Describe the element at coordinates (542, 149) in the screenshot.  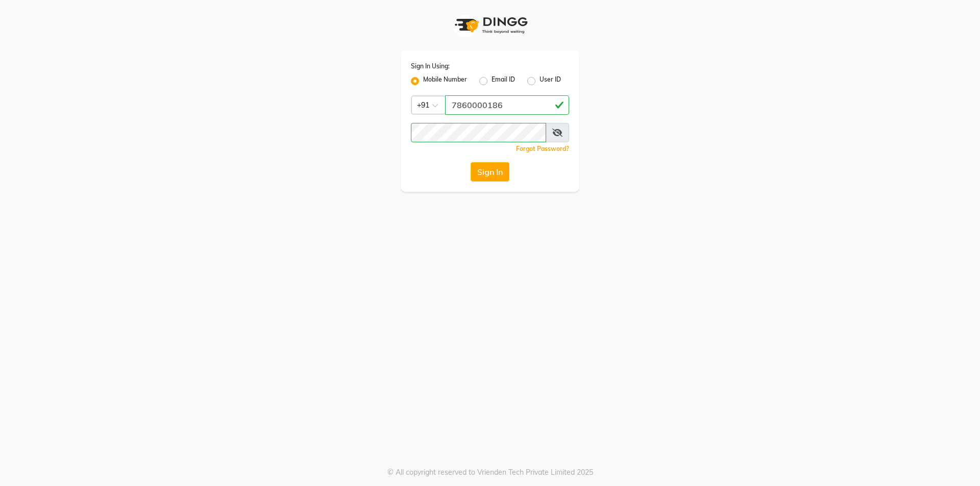
I see `a: Forgot Password?` at that location.